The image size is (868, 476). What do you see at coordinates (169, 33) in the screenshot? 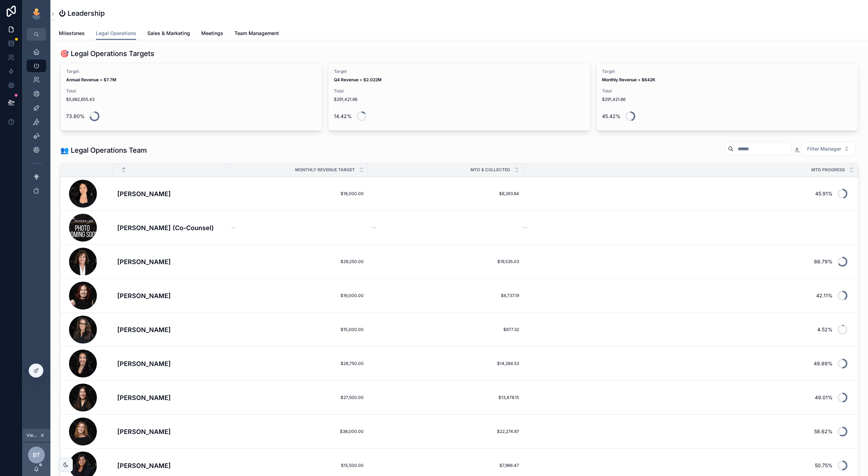
I see `span: Sales & Marketing` at bounding box center [169, 33].